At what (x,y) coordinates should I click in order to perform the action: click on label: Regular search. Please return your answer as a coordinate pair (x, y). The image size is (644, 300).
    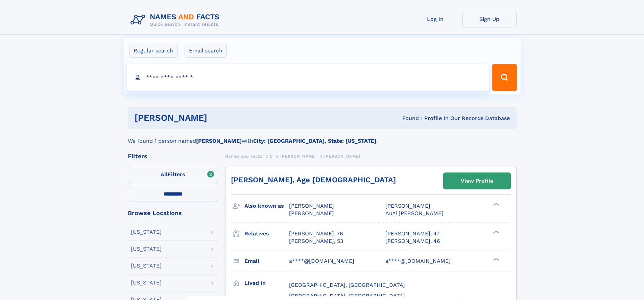
    Looking at the image, I should click on (153, 51).